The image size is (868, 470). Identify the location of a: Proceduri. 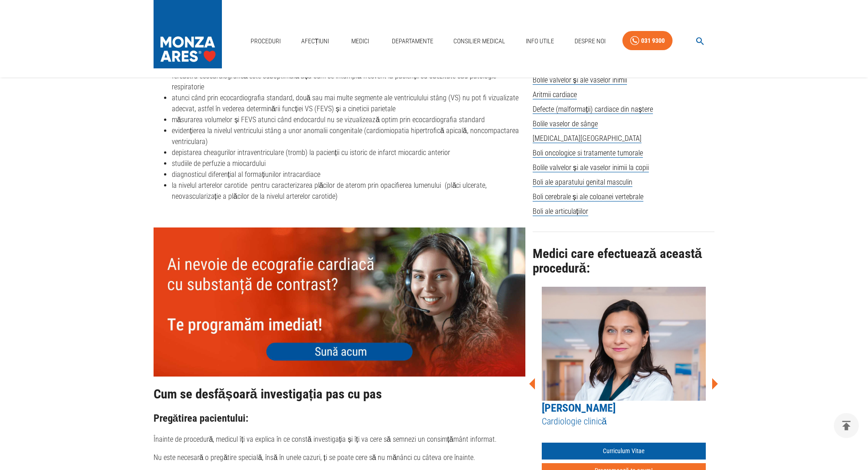
(266, 41).